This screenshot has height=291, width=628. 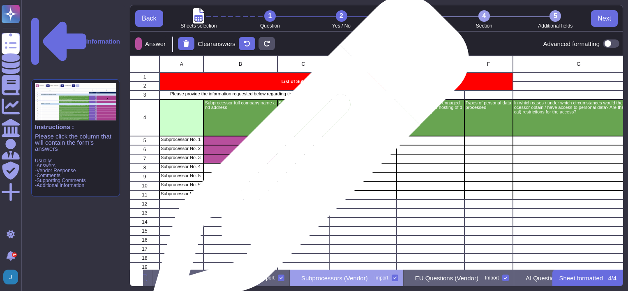 I want to click on div: 19, so click(x=145, y=267).